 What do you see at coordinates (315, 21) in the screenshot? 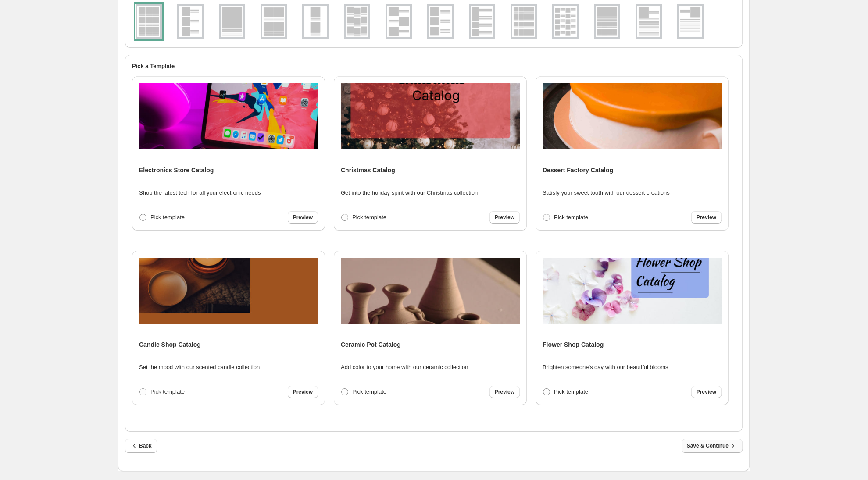
I see `img: g1x2v1` at bounding box center [315, 21].